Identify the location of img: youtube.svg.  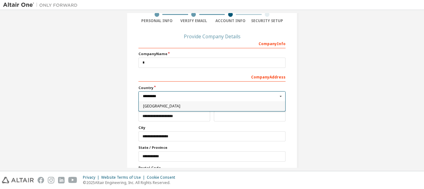
(73, 180).